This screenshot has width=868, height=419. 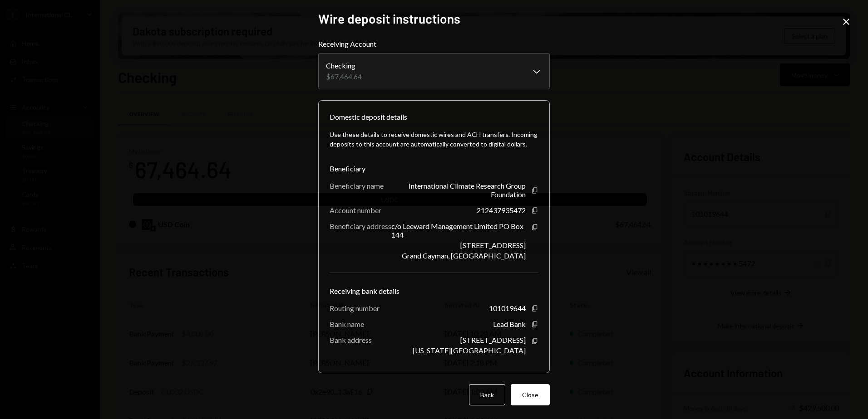 I want to click on button: Back, so click(x=487, y=395).